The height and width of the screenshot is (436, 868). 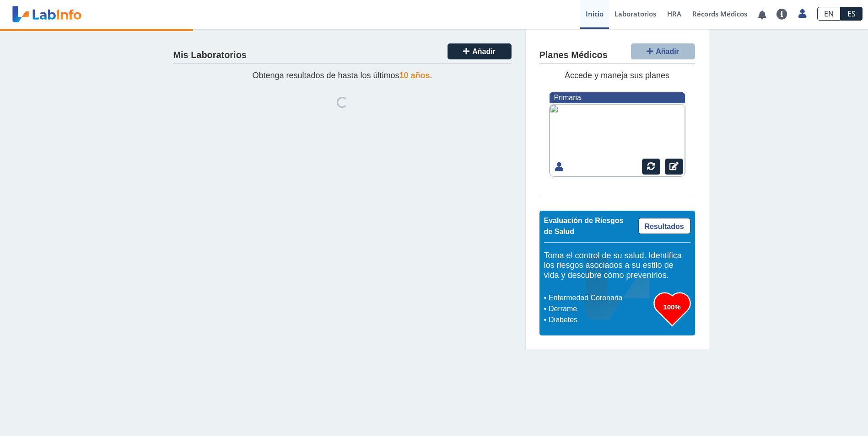 I want to click on li: Diabetes, so click(x=600, y=320).